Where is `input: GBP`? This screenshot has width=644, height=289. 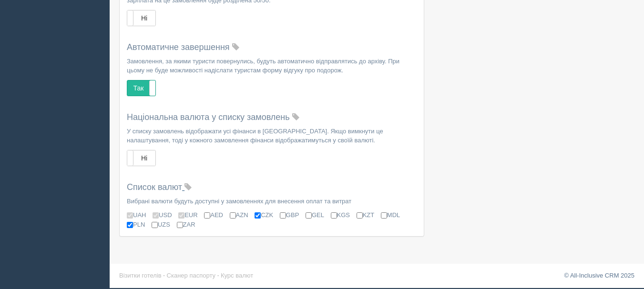 input: GBP is located at coordinates (283, 215).